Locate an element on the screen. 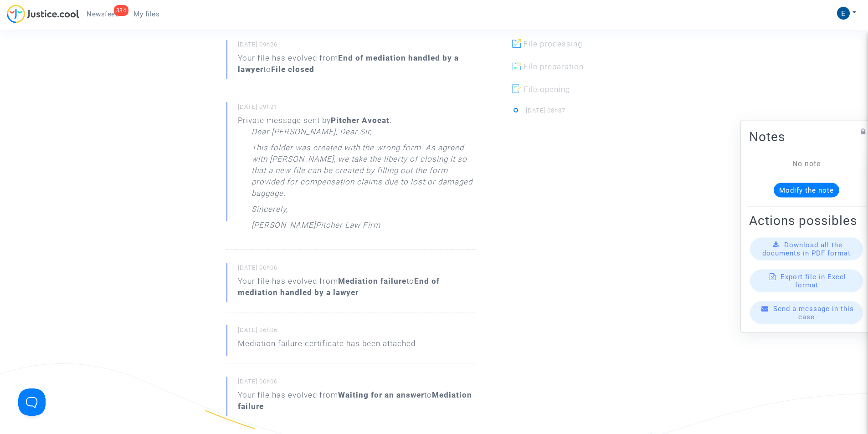 The width and height of the screenshot is (868, 434). b: File closed is located at coordinates (292, 69).